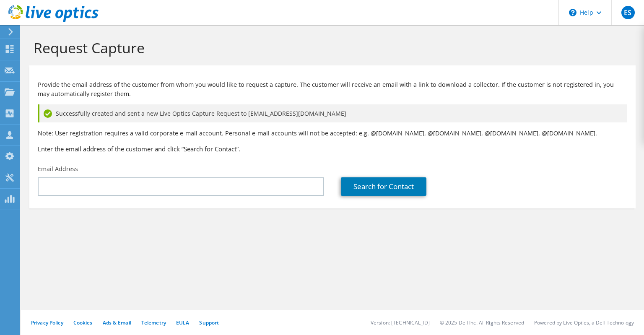 This screenshot has width=644, height=335. Describe the element at coordinates (384, 187) in the screenshot. I see `a: Search for Contact` at that location.